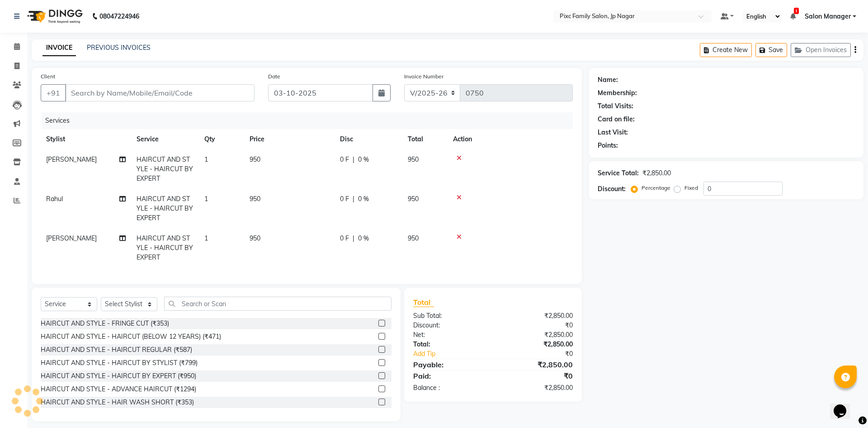 Image resolution: width=868 pixels, height=428 pixels. I want to click on div: HAIRCUT AND STYLE - HAIR WASH SHORT (₹353), so click(117, 402).